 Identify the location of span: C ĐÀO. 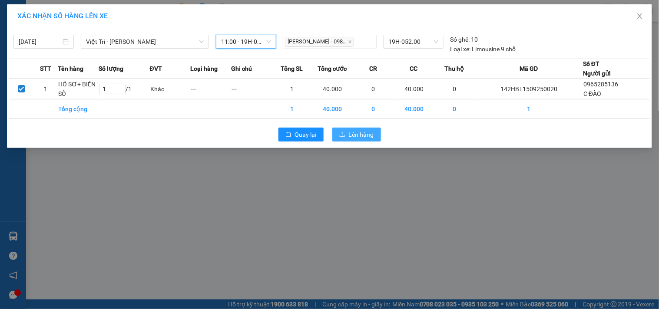
(592, 94).